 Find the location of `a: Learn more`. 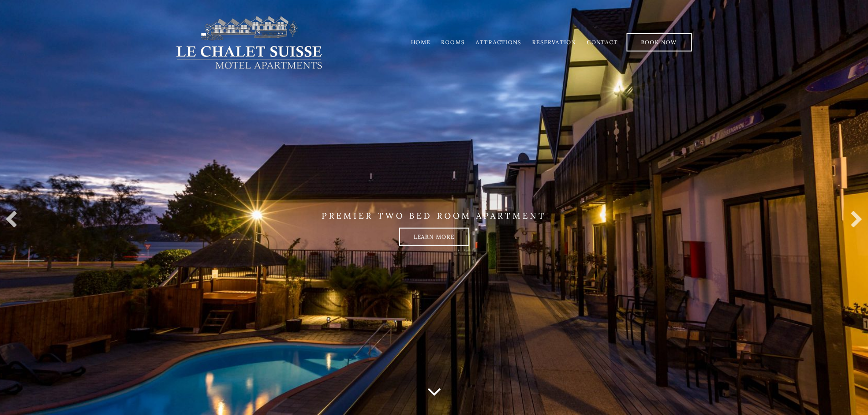

a: Learn more is located at coordinates (434, 237).